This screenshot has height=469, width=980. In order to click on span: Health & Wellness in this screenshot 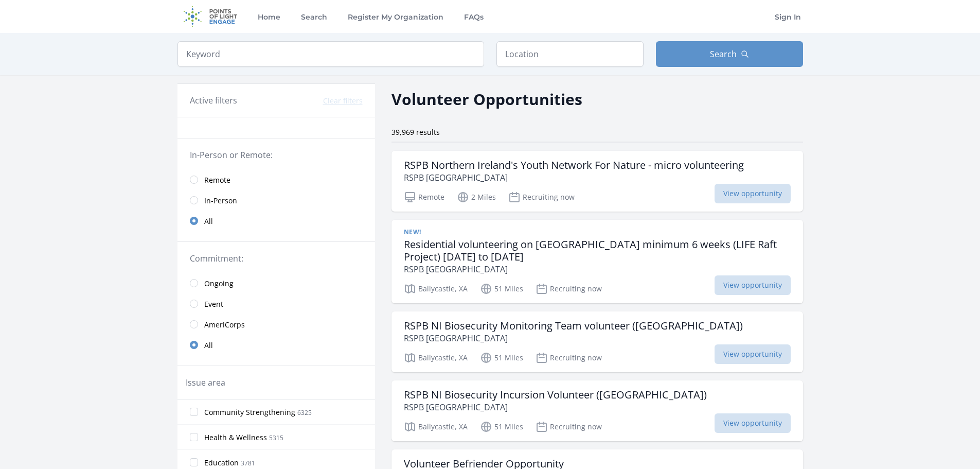, I will do `click(236, 437)`.